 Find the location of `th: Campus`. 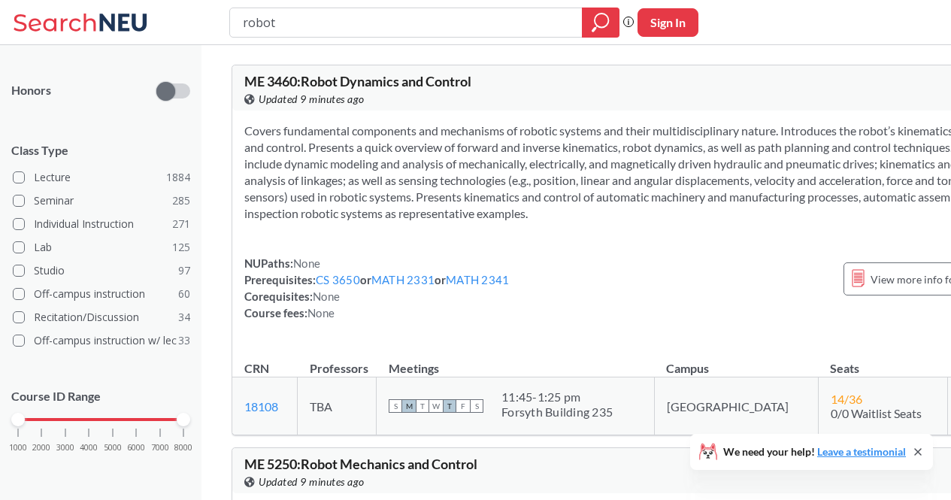

th: Campus is located at coordinates (736, 361).